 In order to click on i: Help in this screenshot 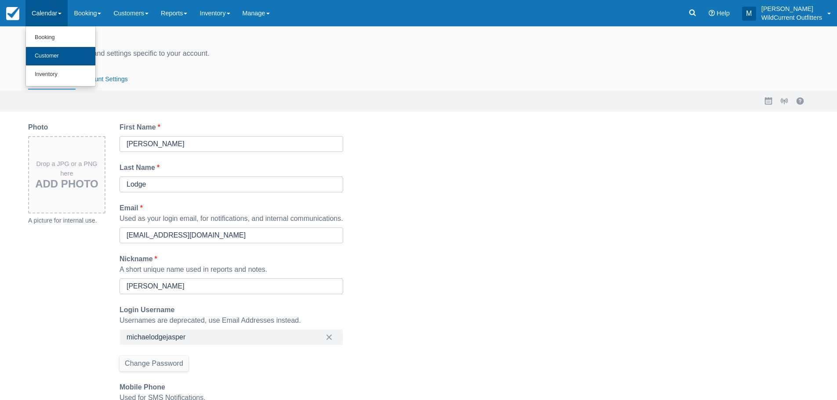, I will do `click(712, 13)`.